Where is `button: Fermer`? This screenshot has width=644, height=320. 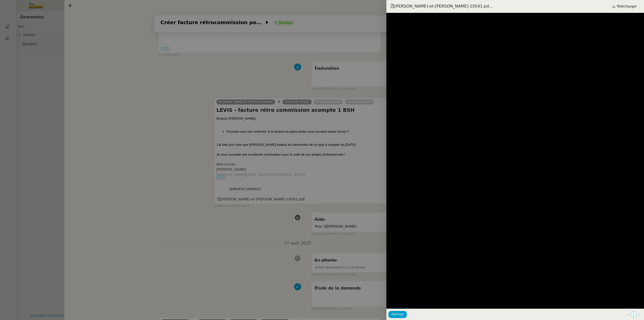 button: Fermer is located at coordinates (397, 314).